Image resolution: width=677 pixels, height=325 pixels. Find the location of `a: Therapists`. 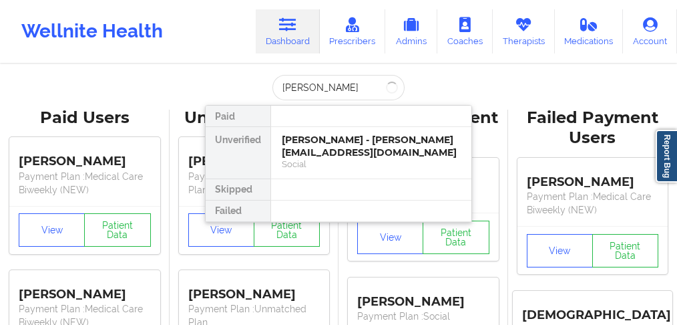

a: Therapists is located at coordinates (524, 31).